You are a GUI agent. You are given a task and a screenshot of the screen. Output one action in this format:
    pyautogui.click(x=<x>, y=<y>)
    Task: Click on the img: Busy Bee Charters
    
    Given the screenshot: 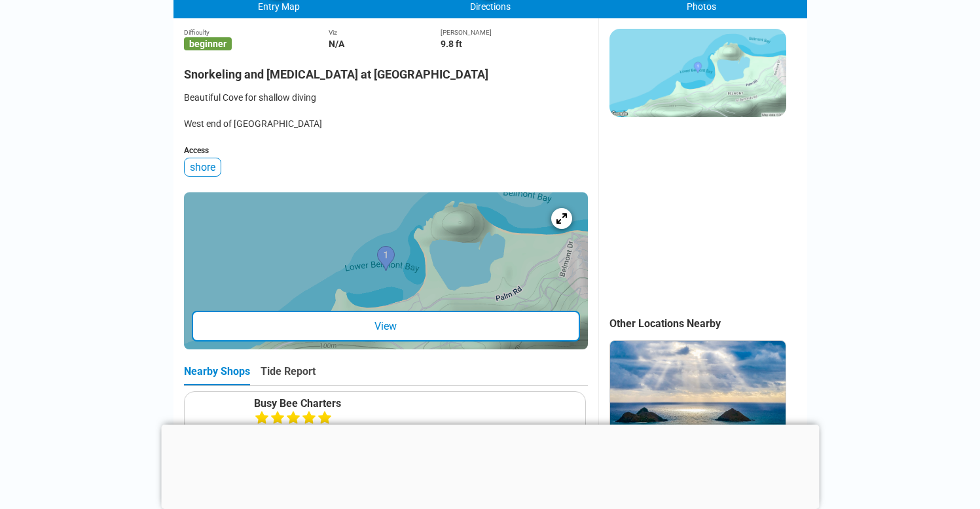 What is the action you would take?
    pyautogui.click(x=220, y=427)
    